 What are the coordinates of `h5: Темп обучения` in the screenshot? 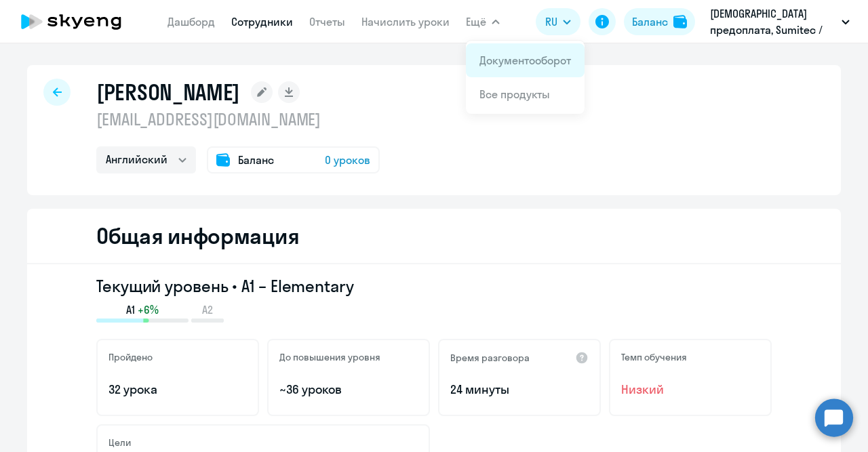 It's located at (654, 357).